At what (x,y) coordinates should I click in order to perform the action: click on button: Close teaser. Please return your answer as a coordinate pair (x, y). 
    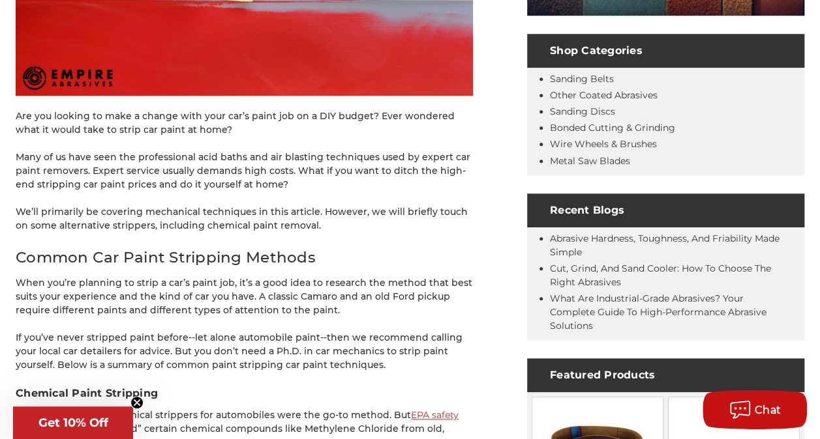
    Looking at the image, I should click on (137, 403).